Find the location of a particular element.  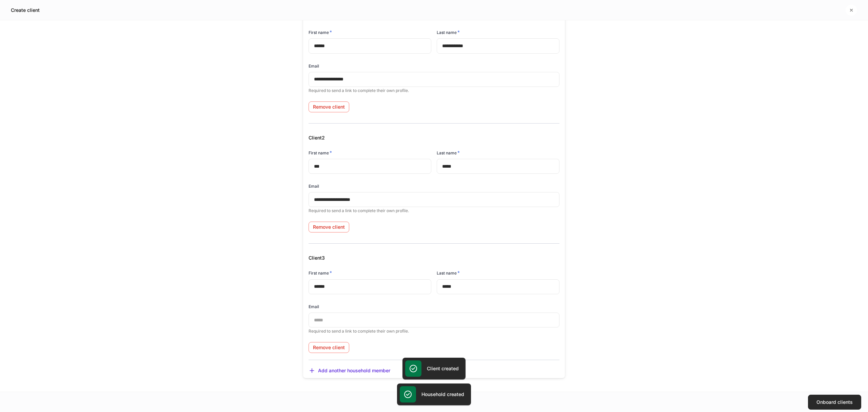

button: Add another household member is located at coordinates (349, 370).